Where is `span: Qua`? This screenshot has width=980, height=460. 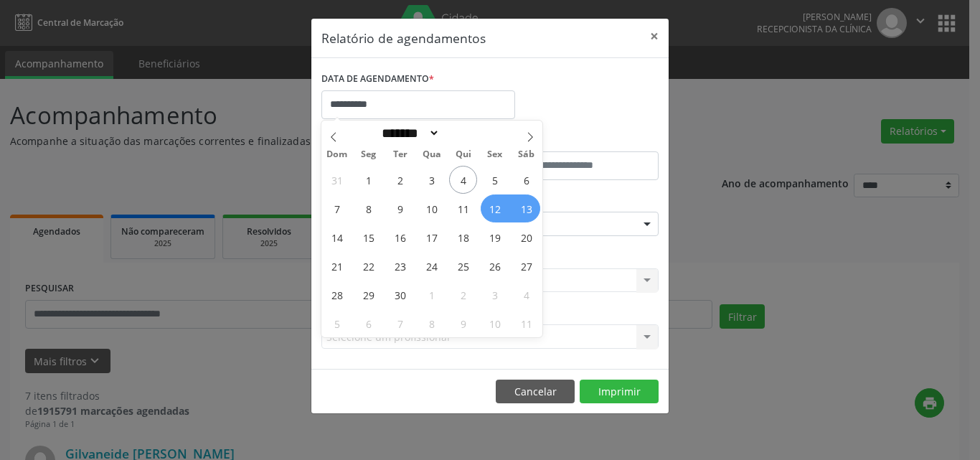
span: Qua is located at coordinates (432, 154).